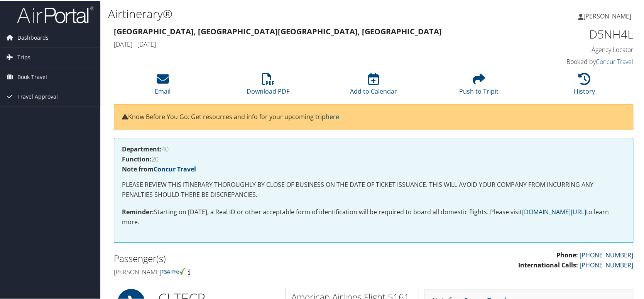 Image resolution: width=644 pixels, height=299 pixels. What do you see at coordinates (159, 169) in the screenshot?
I see `strong: Note from` at bounding box center [159, 169].